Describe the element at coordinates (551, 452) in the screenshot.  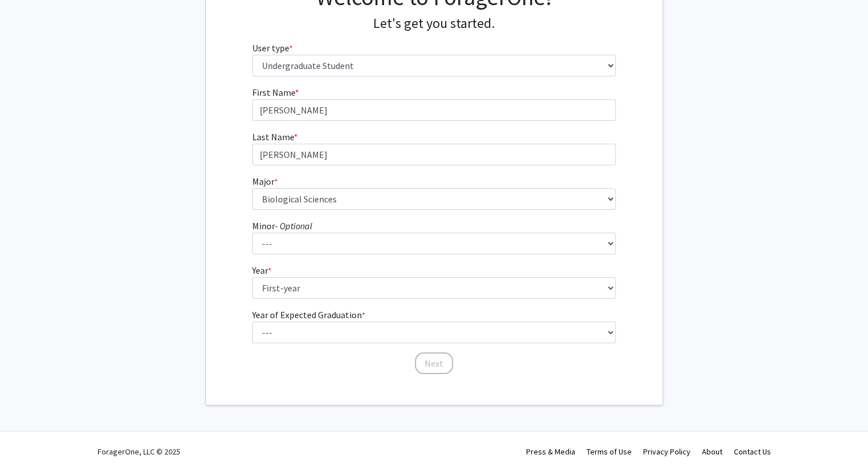
I see `a: Press & Media` at that location.